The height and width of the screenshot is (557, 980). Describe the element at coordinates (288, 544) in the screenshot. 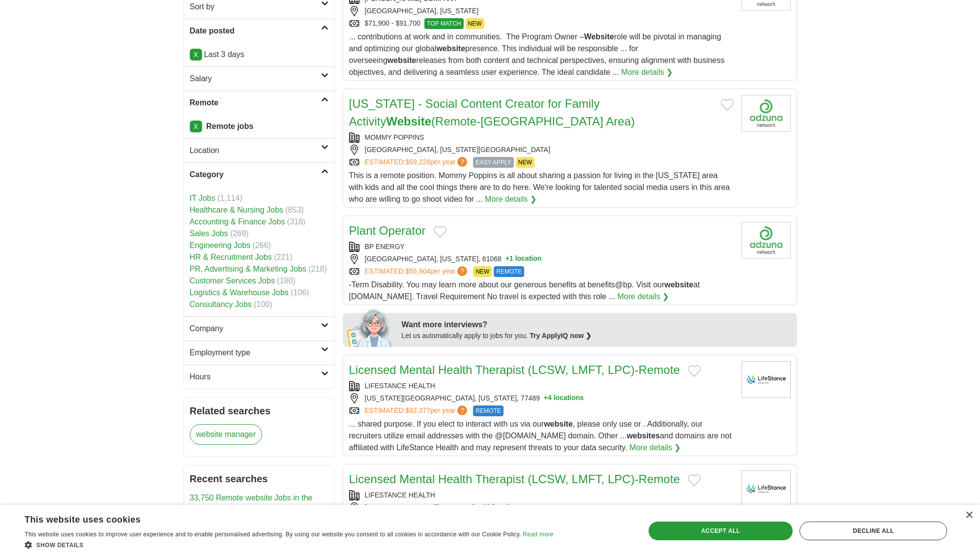

I see `div: Show details` at that location.